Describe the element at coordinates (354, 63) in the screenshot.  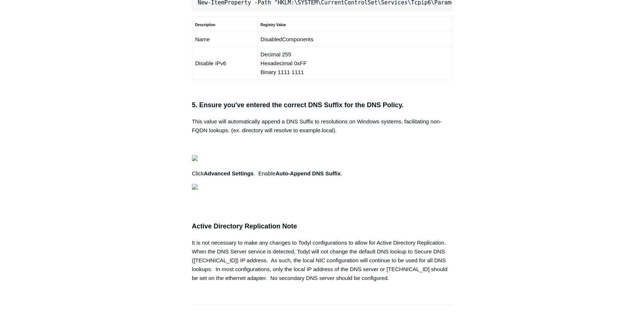
I see `td: Decimal 255 Hexadecimal 0xFF Binary 1111 1111` at that location.